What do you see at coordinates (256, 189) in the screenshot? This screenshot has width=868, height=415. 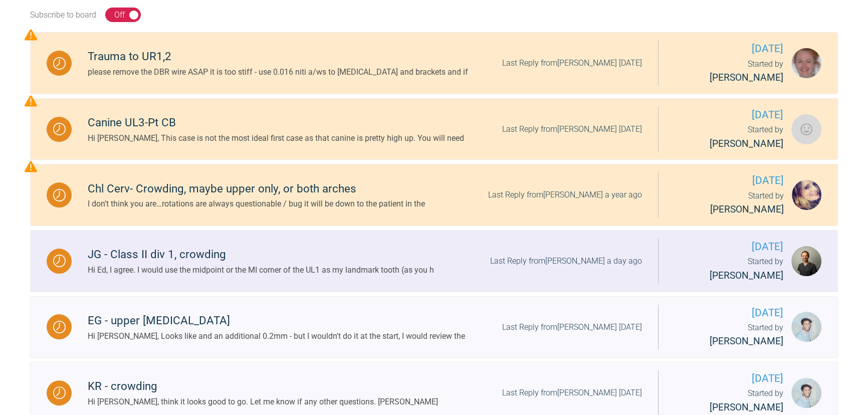 I see `div: Chl Cerv- Crowding, maybe upper only, or both arches` at bounding box center [256, 189].